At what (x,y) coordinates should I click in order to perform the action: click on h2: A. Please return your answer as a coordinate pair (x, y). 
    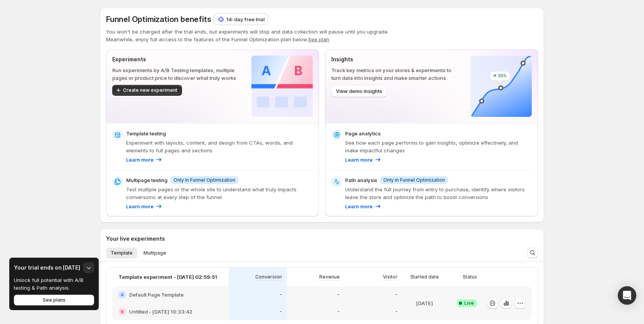
    Looking at the image, I should click on (122, 295).